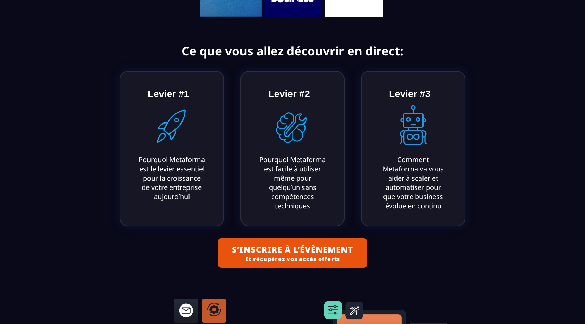  Describe the element at coordinates (293, 253) in the screenshot. I see `button: S’INSCRIRE À L’ÉVÈNEMENTEt récupérez vos accès offerts` at that location.